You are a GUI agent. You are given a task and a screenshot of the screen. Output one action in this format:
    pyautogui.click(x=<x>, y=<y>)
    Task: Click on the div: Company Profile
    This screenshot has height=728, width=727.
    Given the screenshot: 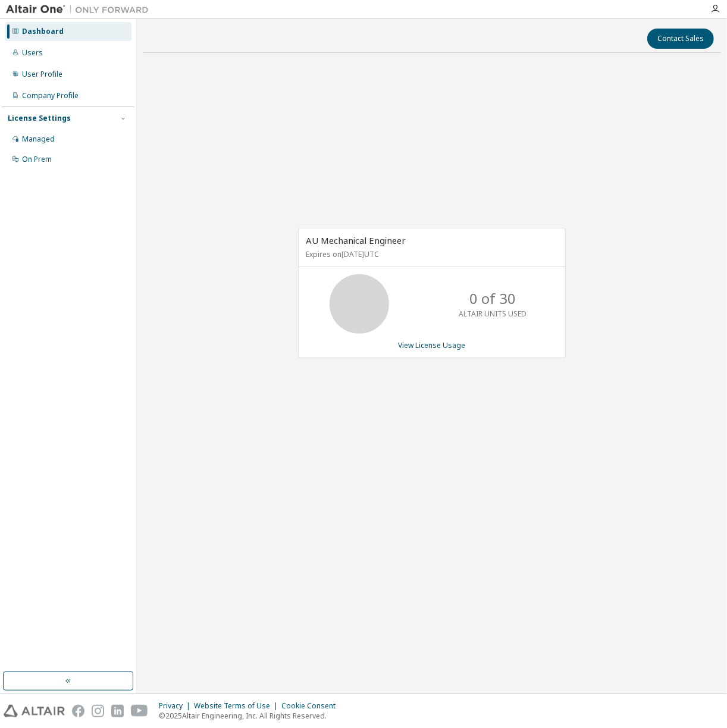 What is the action you would take?
    pyautogui.click(x=50, y=96)
    